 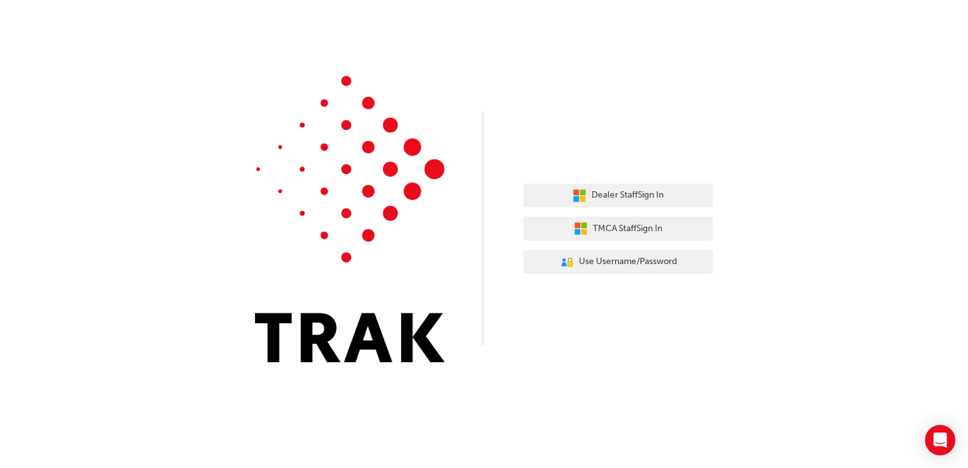 What do you see at coordinates (940, 440) in the screenshot?
I see `div: Open Intercom Messenger` at bounding box center [940, 440].